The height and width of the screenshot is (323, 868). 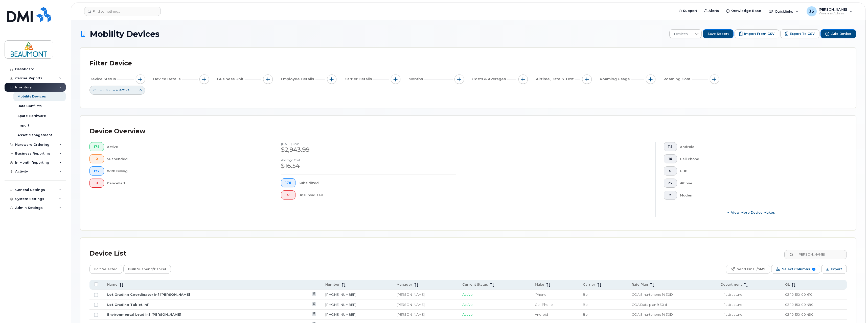 What do you see at coordinates (757, 34) in the screenshot?
I see `button: Import from CSV` at bounding box center [757, 34].